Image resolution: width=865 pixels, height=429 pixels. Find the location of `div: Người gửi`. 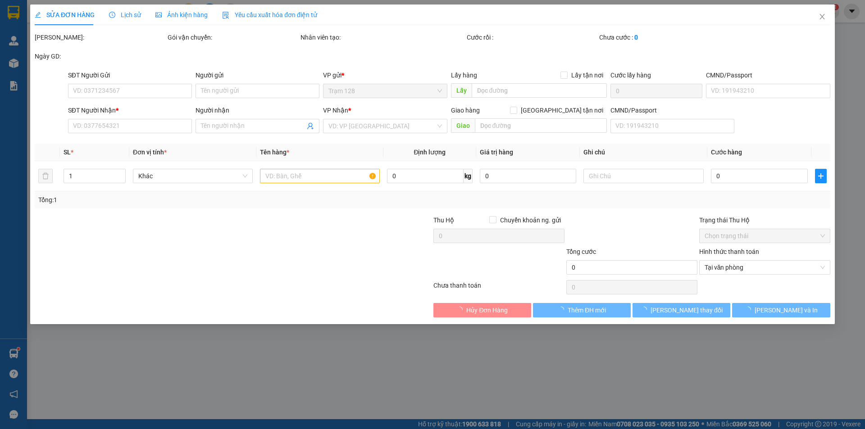

div: Người gửi is located at coordinates (257, 75).